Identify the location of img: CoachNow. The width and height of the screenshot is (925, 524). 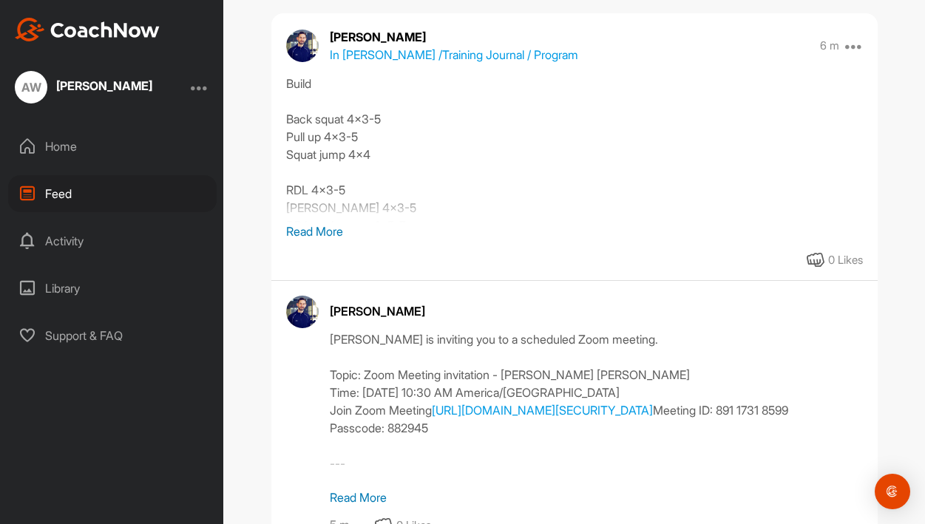
(87, 30).